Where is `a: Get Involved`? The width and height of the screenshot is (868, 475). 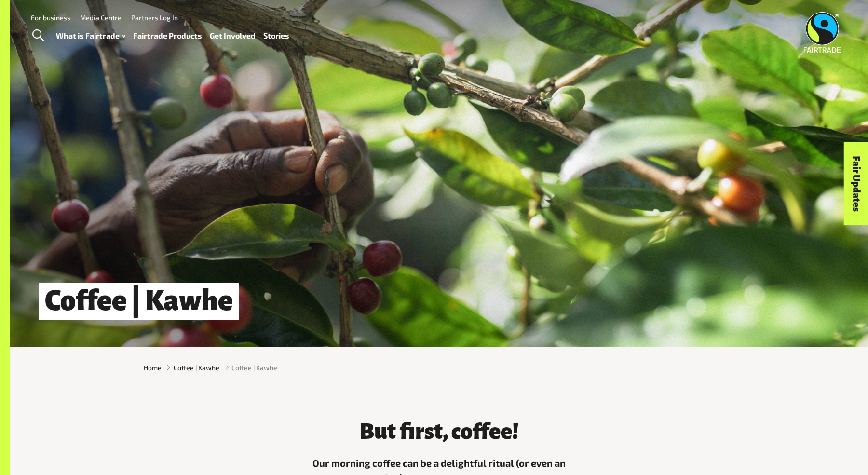
a: Get Involved is located at coordinates (232, 36).